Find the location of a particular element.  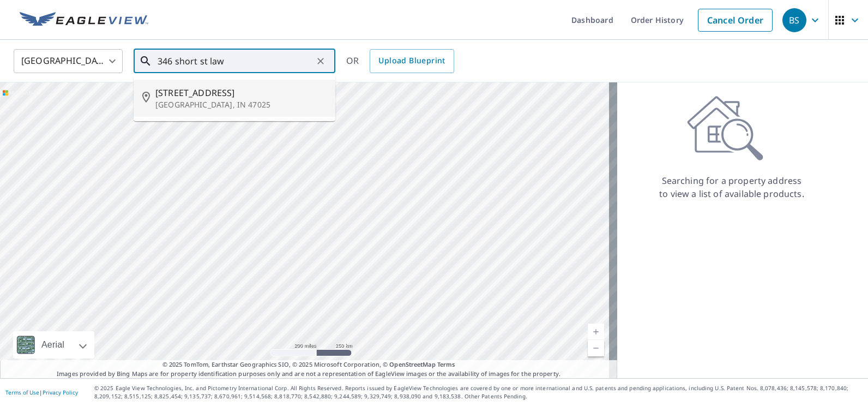

span: Upload Blueprint is located at coordinates (412, 60).